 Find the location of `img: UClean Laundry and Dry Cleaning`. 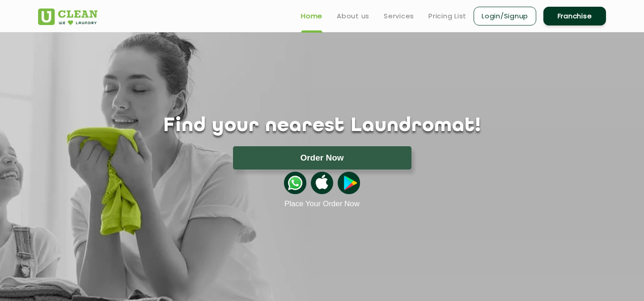

img: UClean Laundry and Dry Cleaning is located at coordinates (67, 17).